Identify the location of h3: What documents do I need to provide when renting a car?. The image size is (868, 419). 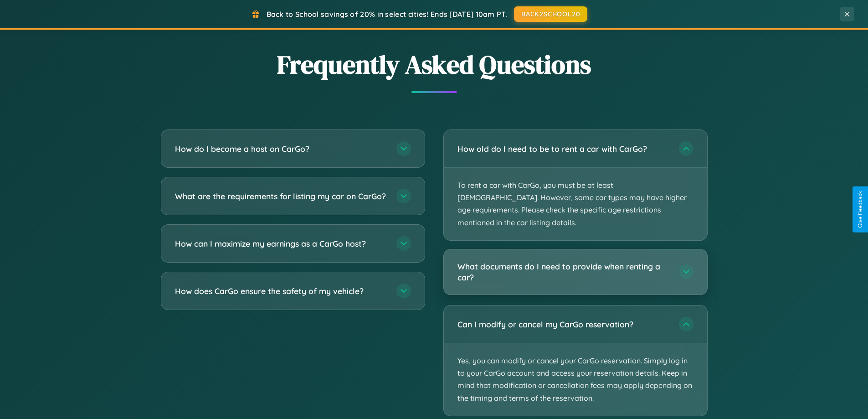
(564, 271).